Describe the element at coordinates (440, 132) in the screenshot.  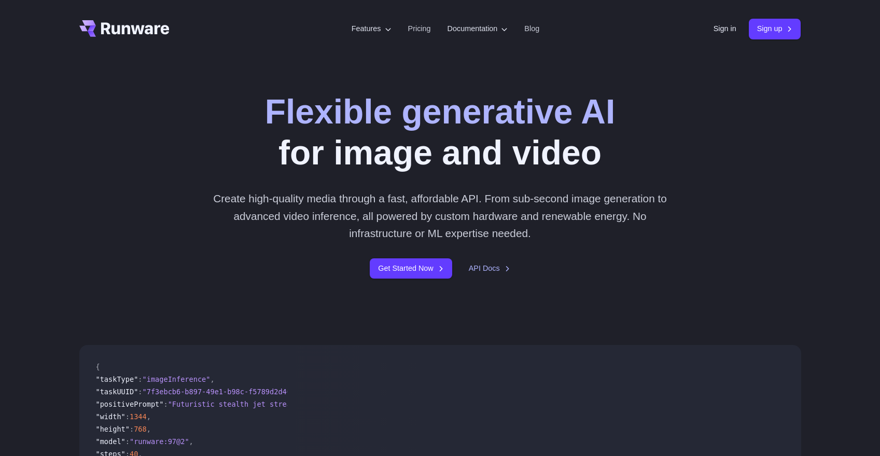
I see `h1: for image and video` at that location.